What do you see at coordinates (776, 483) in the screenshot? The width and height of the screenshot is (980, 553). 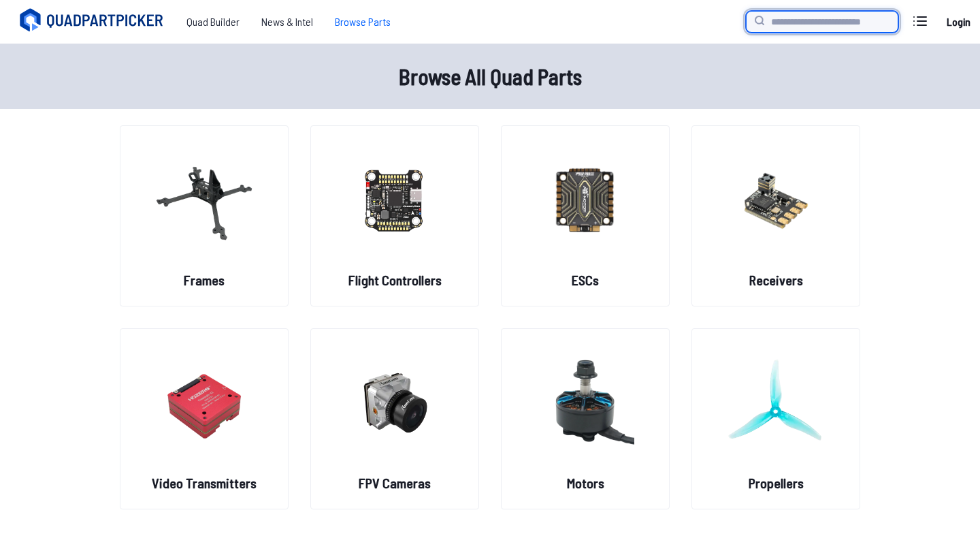 I see `h2: Propellers` at bounding box center [776, 483].